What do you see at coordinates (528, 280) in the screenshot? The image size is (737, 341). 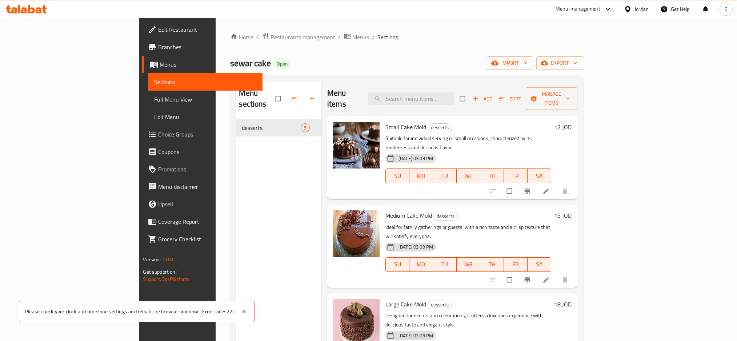 I see `button: Branch-specific-item` at bounding box center [528, 280].